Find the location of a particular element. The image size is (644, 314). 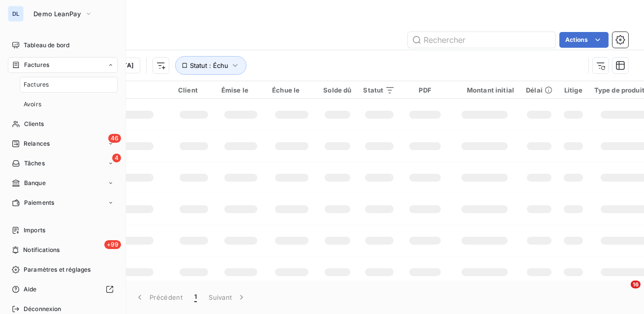

div: Statut is located at coordinates (379, 90).